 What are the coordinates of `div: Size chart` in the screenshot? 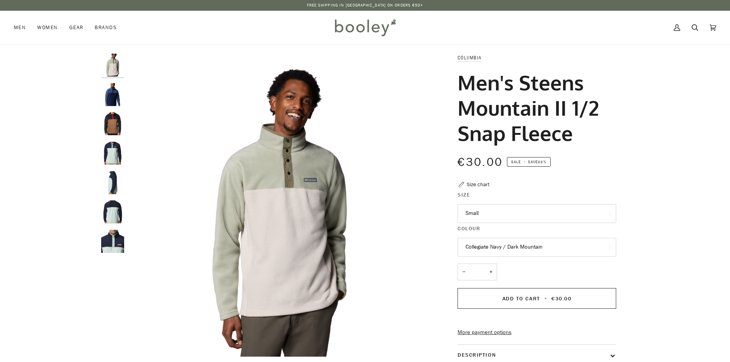 It's located at (478, 184).